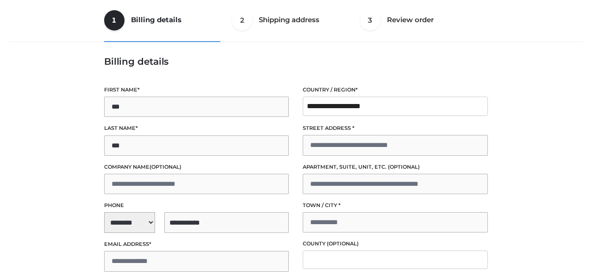  Describe the element at coordinates (197, 128) in the screenshot. I see `label: Last name` at that location.